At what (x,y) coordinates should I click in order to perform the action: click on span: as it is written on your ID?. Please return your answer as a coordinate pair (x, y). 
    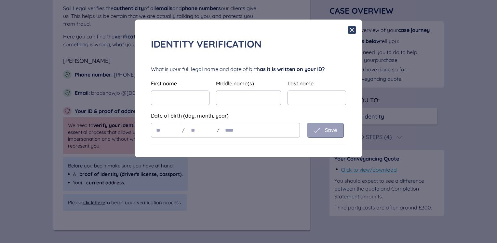
    Looking at the image, I should click on (292, 69).